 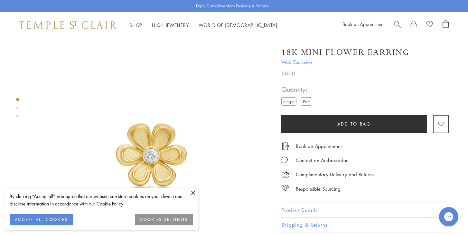 What do you see at coordinates (365, 62) in the screenshot?
I see `span: Web Exclusive` at bounding box center [365, 62].